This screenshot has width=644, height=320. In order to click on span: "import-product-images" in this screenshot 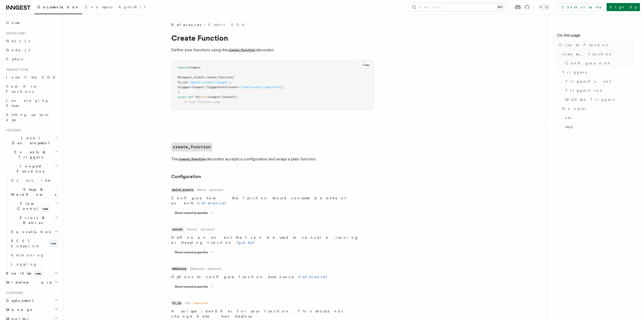, I will do `click(209, 83)`.